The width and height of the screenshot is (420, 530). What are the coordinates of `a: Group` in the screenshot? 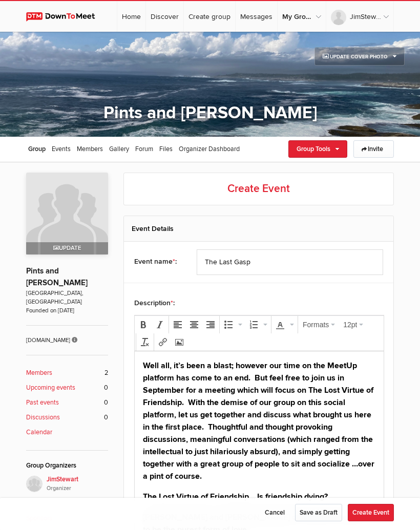 It's located at (37, 149).